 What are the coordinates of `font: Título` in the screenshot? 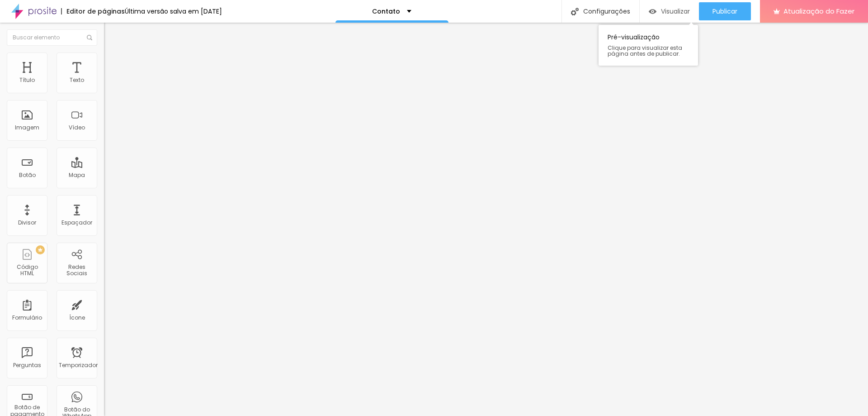 It's located at (27, 79).